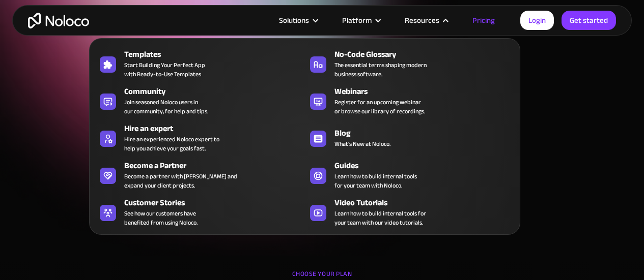 The width and height of the screenshot is (644, 280). Describe the element at coordinates (537, 20) in the screenshot. I see `a: Login` at that location.